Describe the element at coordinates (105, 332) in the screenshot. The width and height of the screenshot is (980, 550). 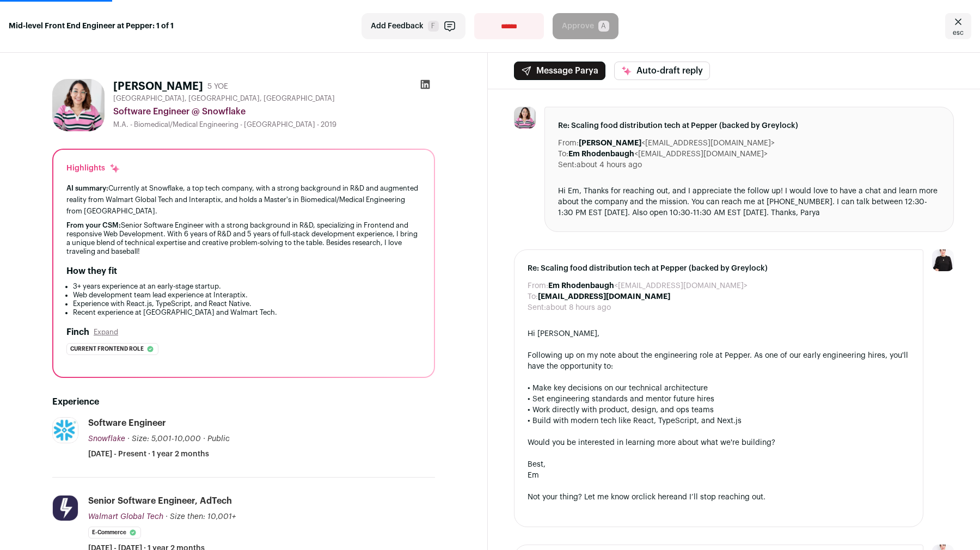
I see `button: Expand` at that location.